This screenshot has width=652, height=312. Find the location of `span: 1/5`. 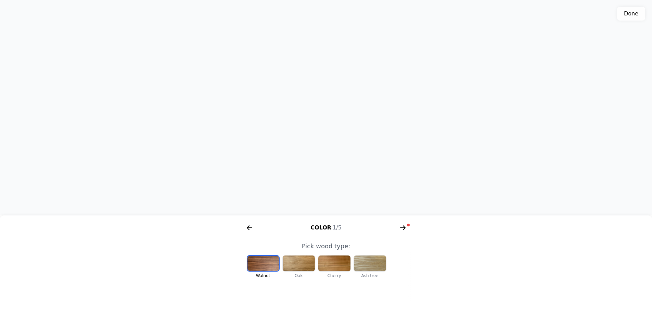

span: 1/5 is located at coordinates (337, 227).